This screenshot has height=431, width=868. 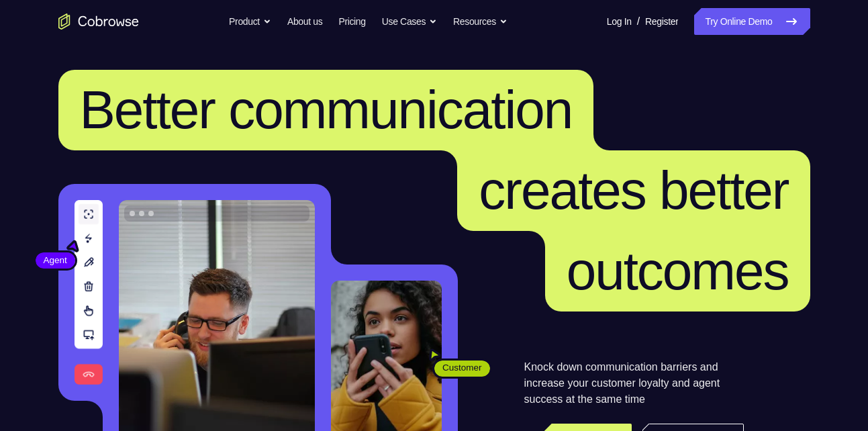 I want to click on a: About us, so click(x=305, y=22).